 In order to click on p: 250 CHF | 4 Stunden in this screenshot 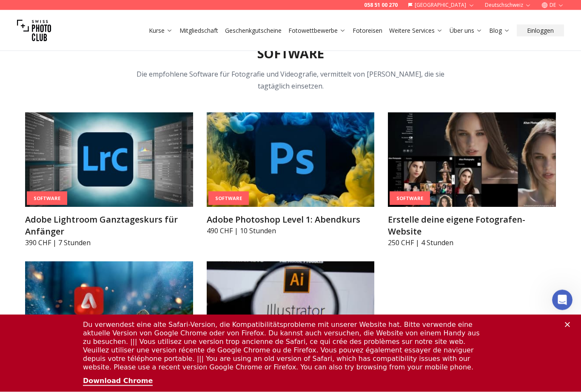, I will do `click(472, 243)`.